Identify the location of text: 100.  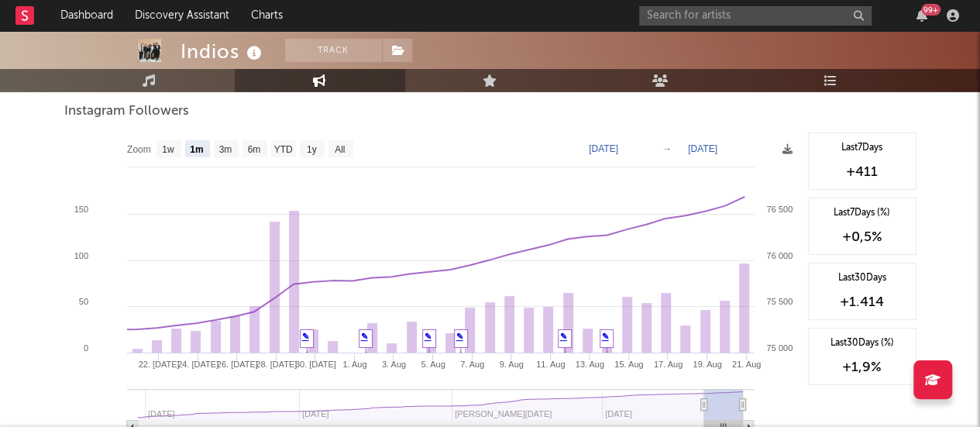
(81, 256).